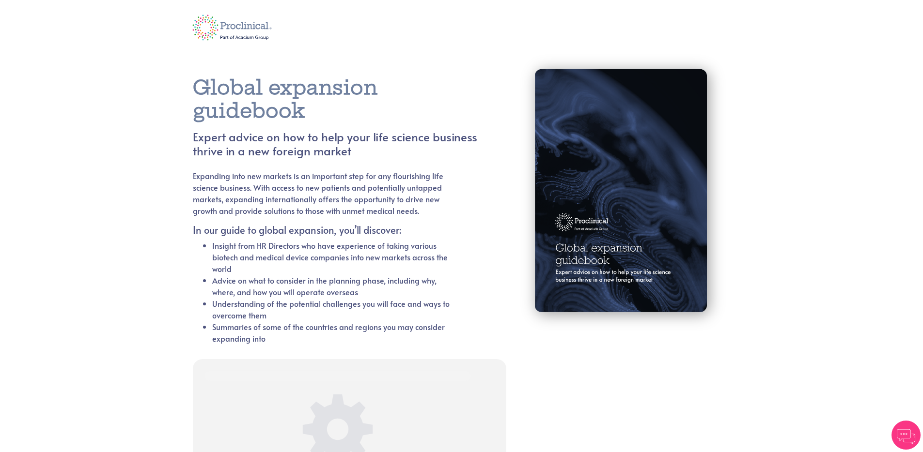  I want to click on h5: In our guide to global expansion, you’ll discover:, so click(323, 230).